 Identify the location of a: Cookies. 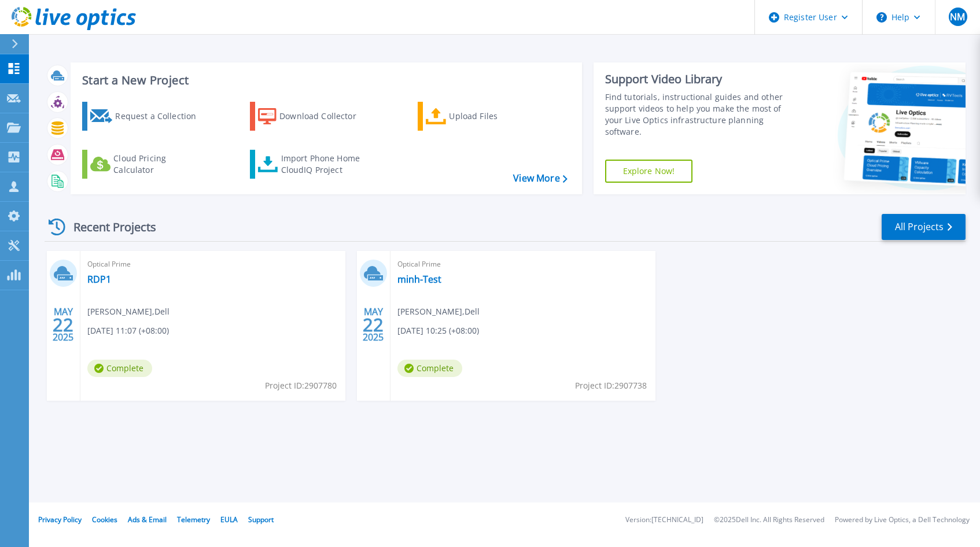
(105, 519).